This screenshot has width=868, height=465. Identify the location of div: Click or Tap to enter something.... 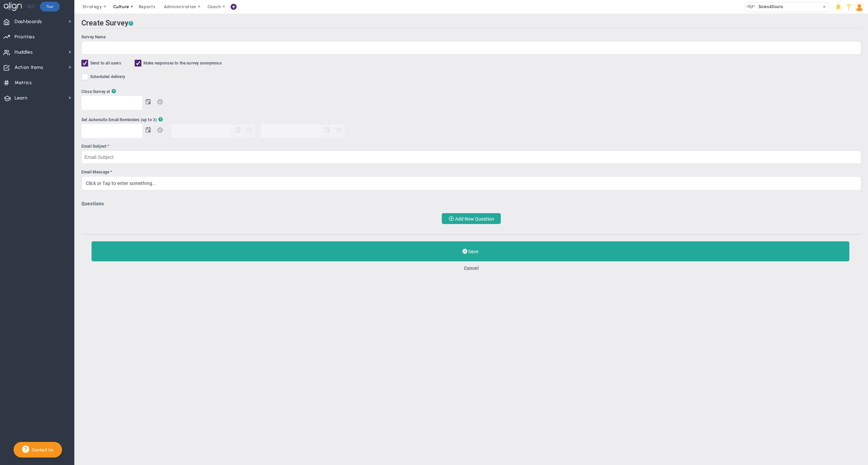
(472, 183).